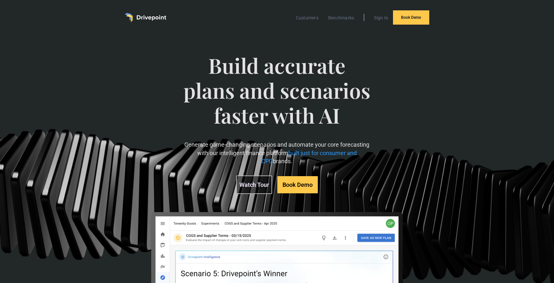 The width and height of the screenshot is (554, 283). Describe the element at coordinates (277, 97) in the screenshot. I see `span: Build accurate plans and scenarios faster with AI` at that location.